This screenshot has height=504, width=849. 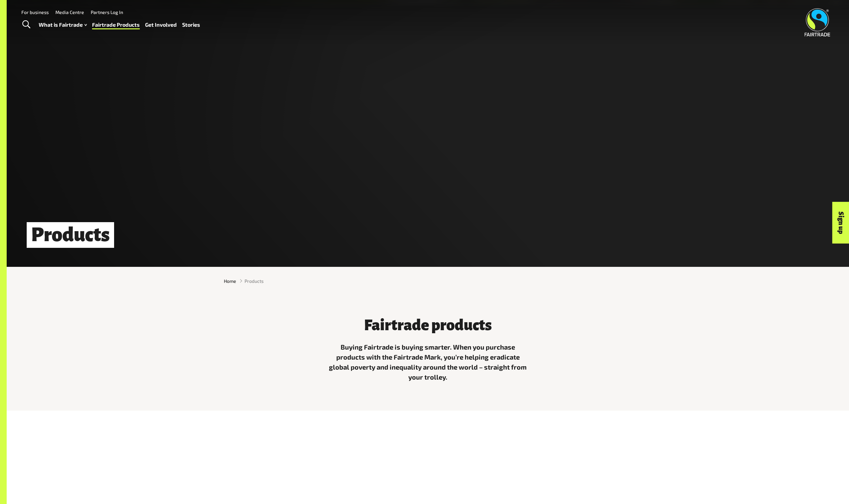 I want to click on span: Home, so click(x=230, y=281).